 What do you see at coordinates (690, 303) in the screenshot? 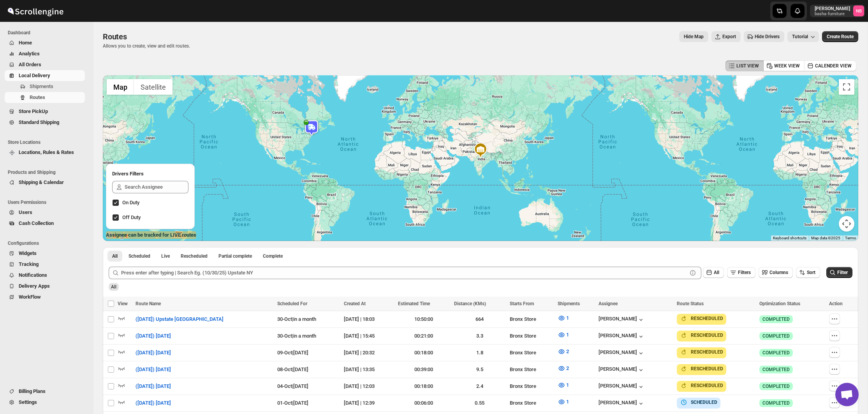
I see `span: Route Status` at bounding box center [690, 303].